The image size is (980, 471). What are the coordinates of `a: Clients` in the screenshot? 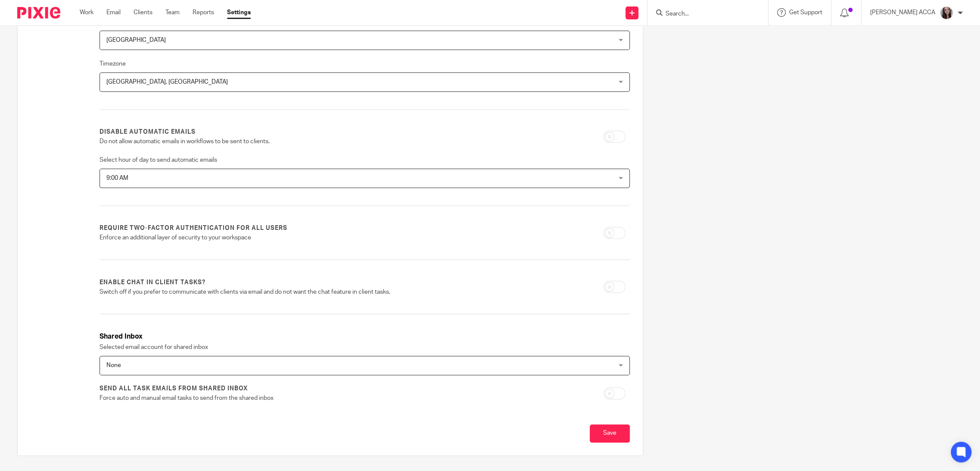 It's located at (143, 13).